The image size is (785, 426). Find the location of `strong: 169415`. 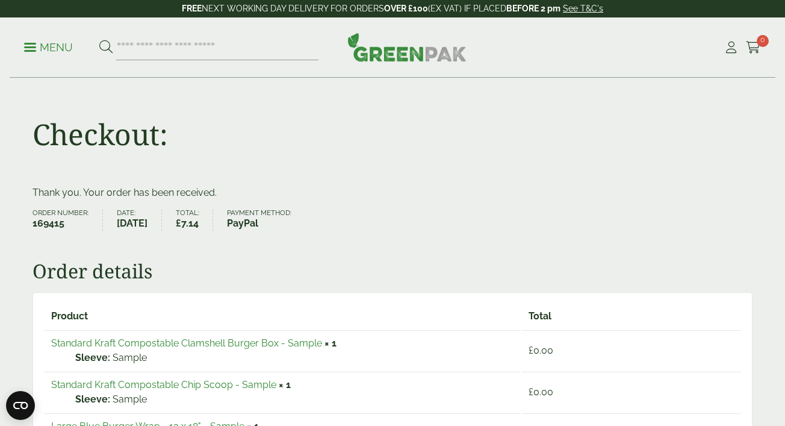

strong: 169415 is located at coordinates (60, 223).